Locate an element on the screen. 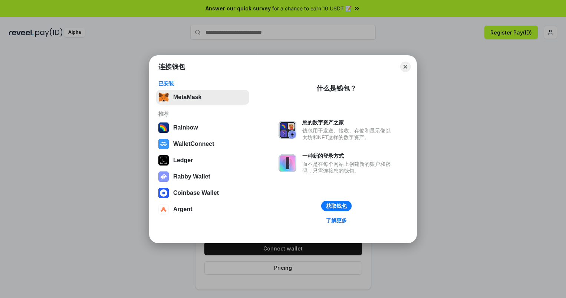  div: 获取钱包 is located at coordinates (337, 206).